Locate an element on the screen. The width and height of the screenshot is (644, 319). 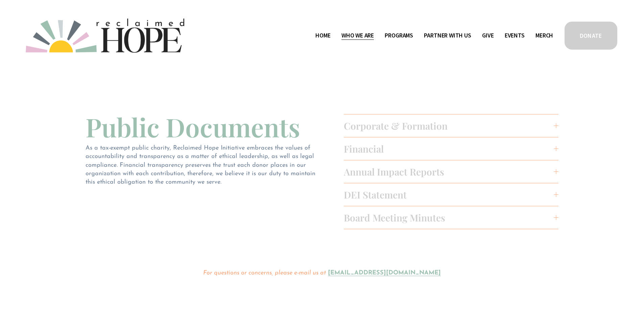
a: DONATE is located at coordinates (591, 35).